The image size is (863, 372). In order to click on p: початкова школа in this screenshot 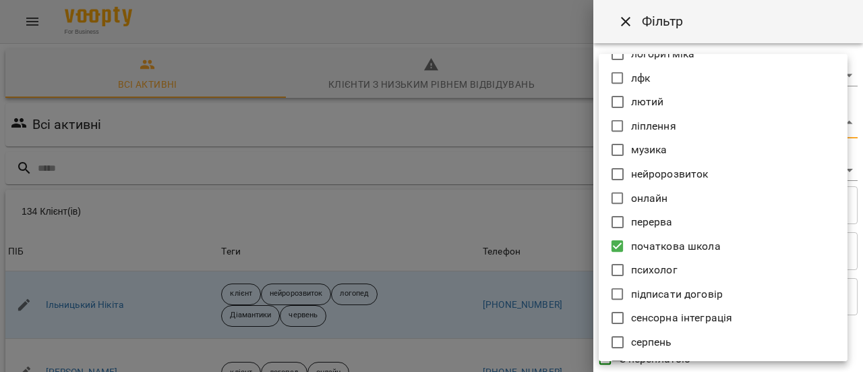, I will do `click(676, 246)`.